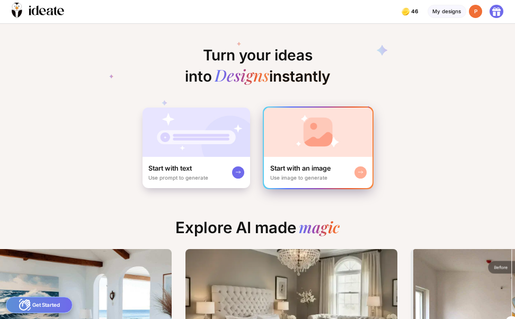 This screenshot has height=319, width=515. What do you see at coordinates (318, 132) in the screenshot?
I see `img: startWithImageCardBg.jpg` at bounding box center [318, 132].